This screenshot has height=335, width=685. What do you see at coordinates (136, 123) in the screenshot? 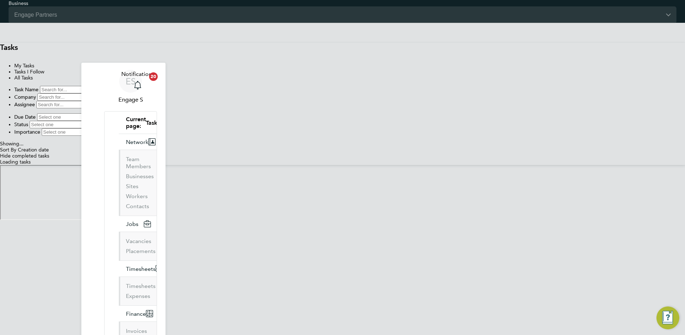
I see `span: Current page:` at bounding box center [136, 123].